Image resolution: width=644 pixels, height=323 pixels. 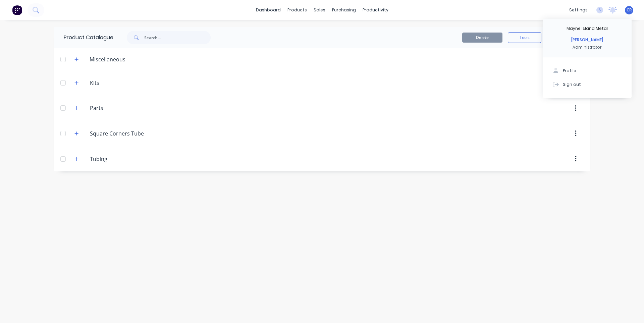 What do you see at coordinates (587, 29) in the screenshot?
I see `div: Mayne Island Metal` at bounding box center [587, 29].